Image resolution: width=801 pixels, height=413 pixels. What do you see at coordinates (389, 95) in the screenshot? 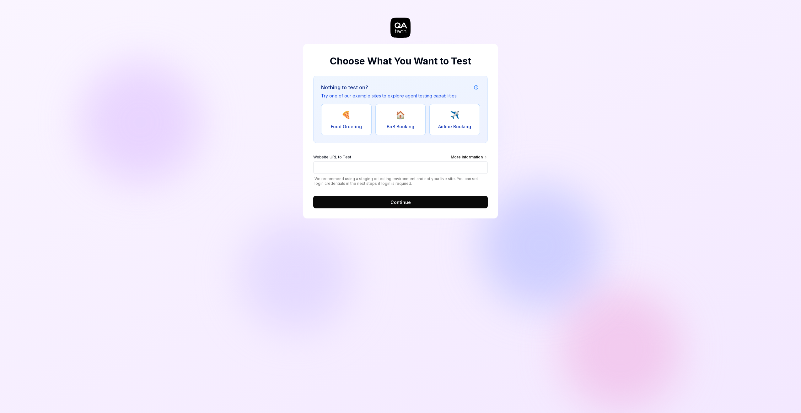
I see `p: Try one of our example sites to explore agent testing capabilities` at bounding box center [389, 95].